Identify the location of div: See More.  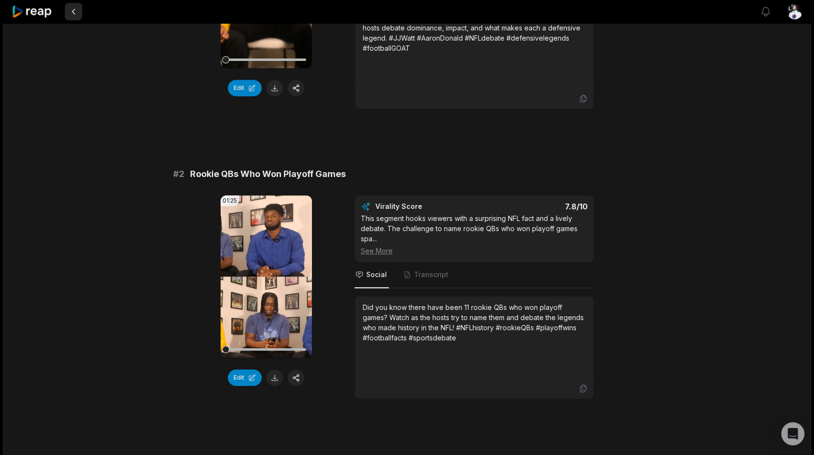
(474, 251).